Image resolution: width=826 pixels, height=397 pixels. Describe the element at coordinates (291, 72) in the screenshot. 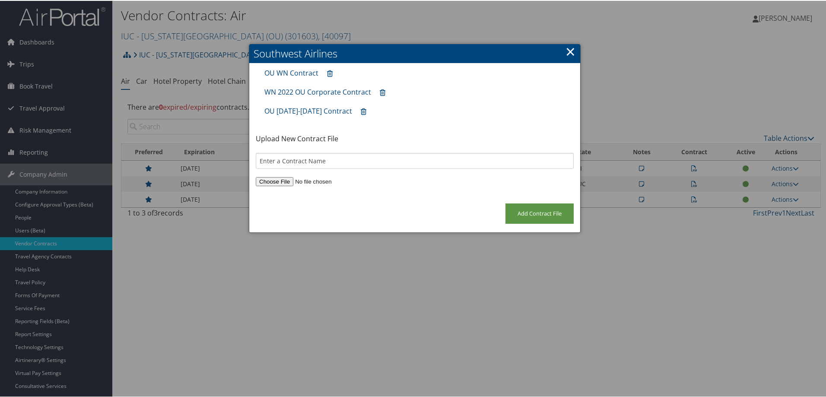

I see `a: OU WN Contract` at that location.